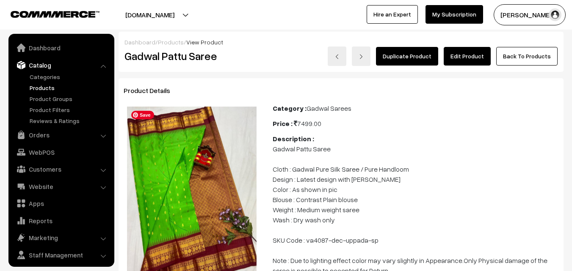  I want to click on a: Product Groups, so click(69, 99).